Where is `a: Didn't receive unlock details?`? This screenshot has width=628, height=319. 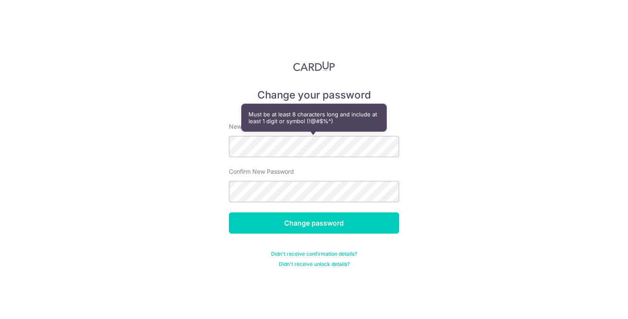 a: Didn't receive unlock details? is located at coordinates (314, 265).